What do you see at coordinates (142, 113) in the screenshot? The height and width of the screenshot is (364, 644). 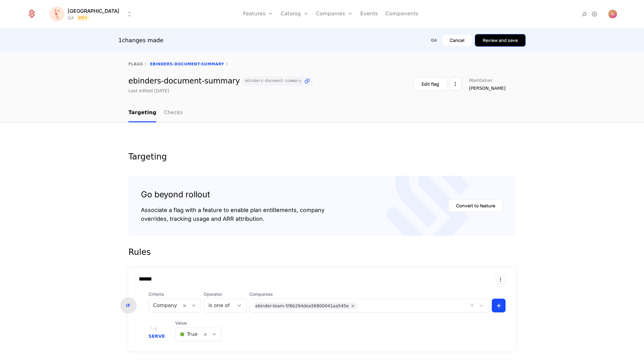 I see `a: Targeting` at bounding box center [142, 113].